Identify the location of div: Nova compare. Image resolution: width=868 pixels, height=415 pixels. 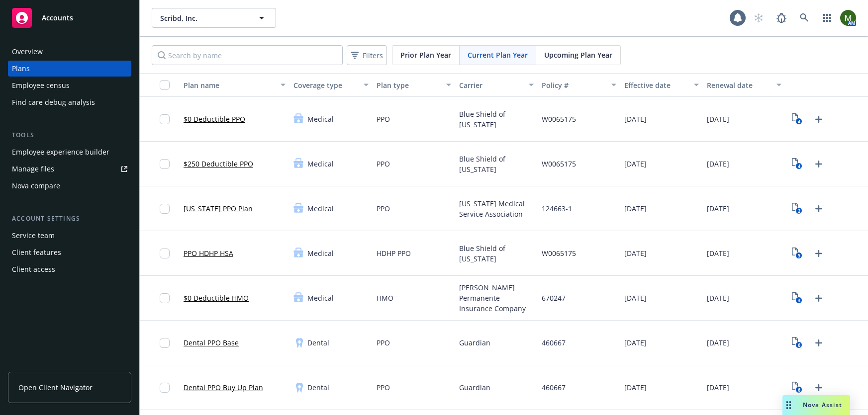
(36, 186).